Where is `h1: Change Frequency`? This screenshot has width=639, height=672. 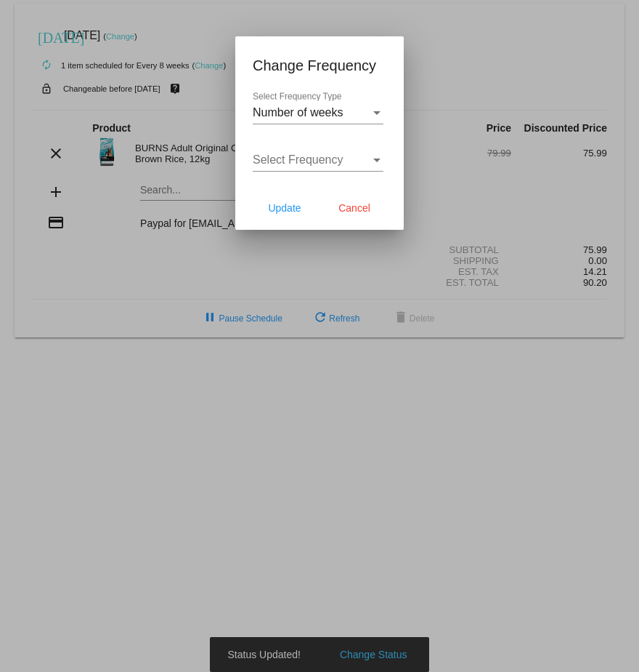 h1: Change Frequency is located at coordinates (320, 65).